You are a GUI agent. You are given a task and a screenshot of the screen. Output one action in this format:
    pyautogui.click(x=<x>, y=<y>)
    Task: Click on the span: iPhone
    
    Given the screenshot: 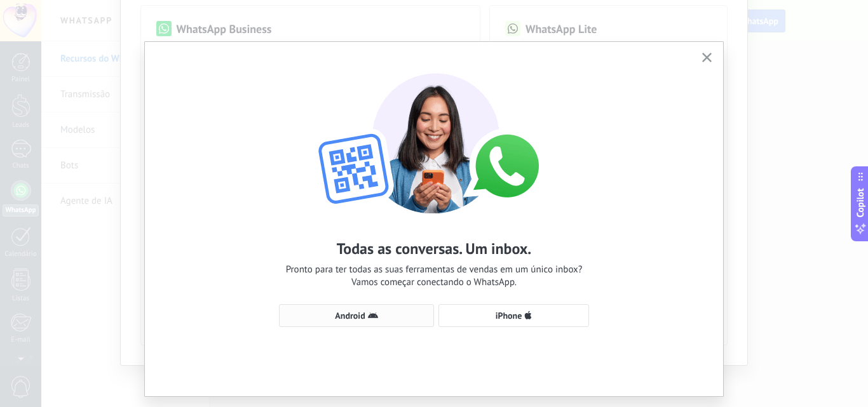 What is the action you would take?
    pyautogui.click(x=509, y=316)
    